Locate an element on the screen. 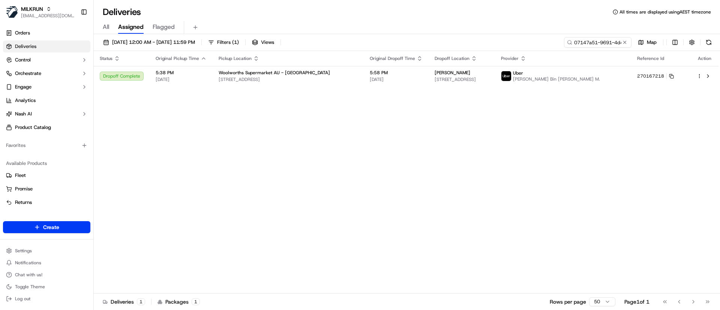 Image resolution: width=720 pixels, height=310 pixels. span: Deliveries is located at coordinates (26, 47).